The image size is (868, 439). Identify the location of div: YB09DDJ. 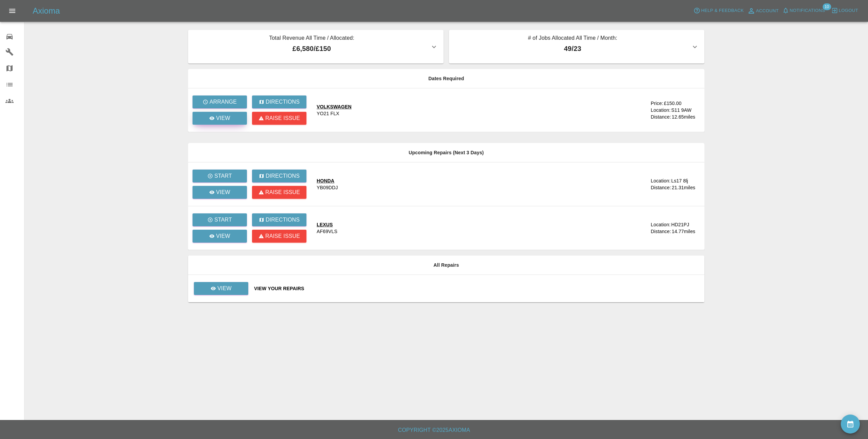
(327, 187).